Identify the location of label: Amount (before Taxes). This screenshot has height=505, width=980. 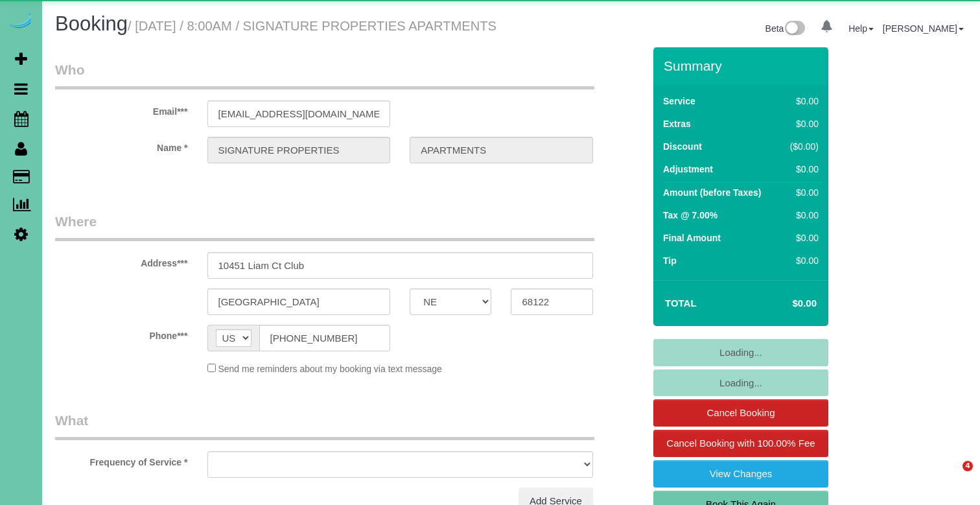
(712, 192).